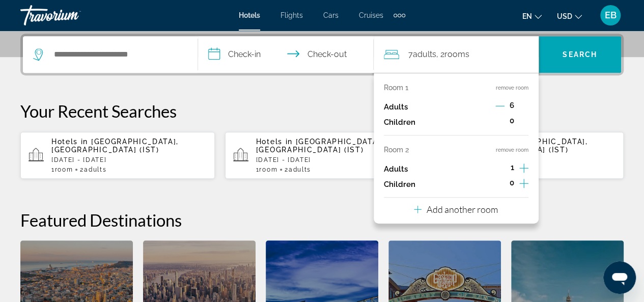 The width and height of the screenshot is (644, 302). I want to click on button: User Menu, so click(610, 15).